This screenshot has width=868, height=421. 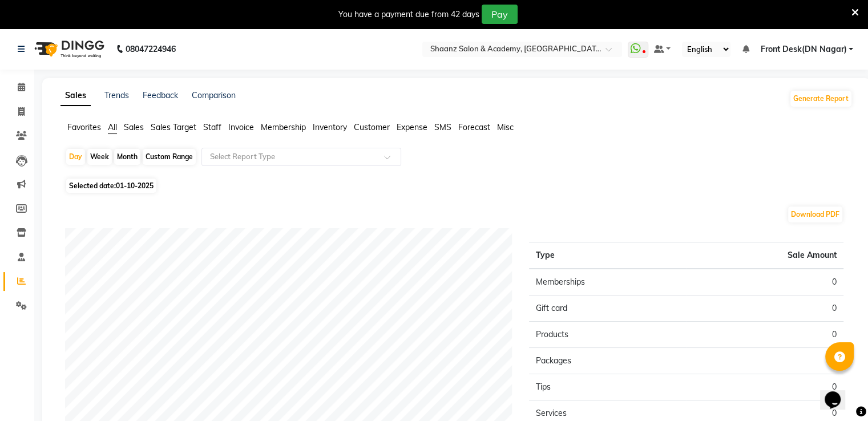 I want to click on span: 01-10-2025, so click(x=134, y=186).